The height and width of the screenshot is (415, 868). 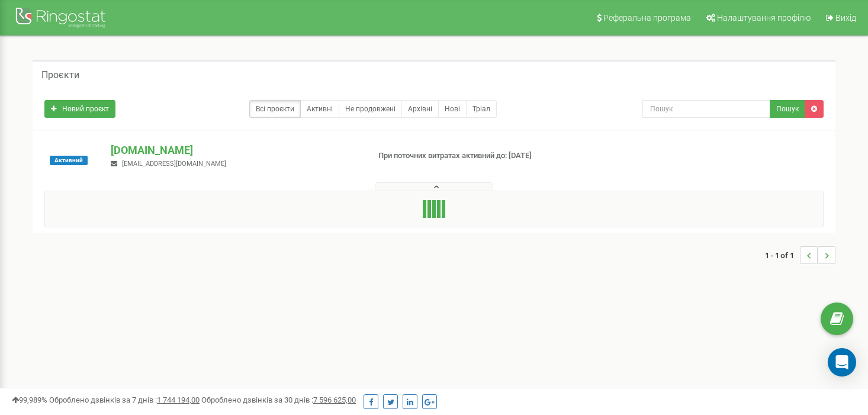 I want to click on span: Налаштування профілю, so click(x=764, y=18).